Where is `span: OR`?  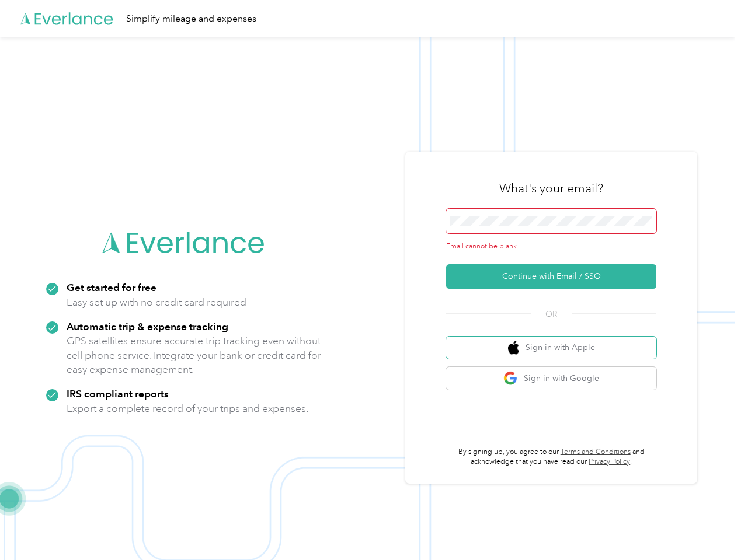
span: OR is located at coordinates (551, 314).